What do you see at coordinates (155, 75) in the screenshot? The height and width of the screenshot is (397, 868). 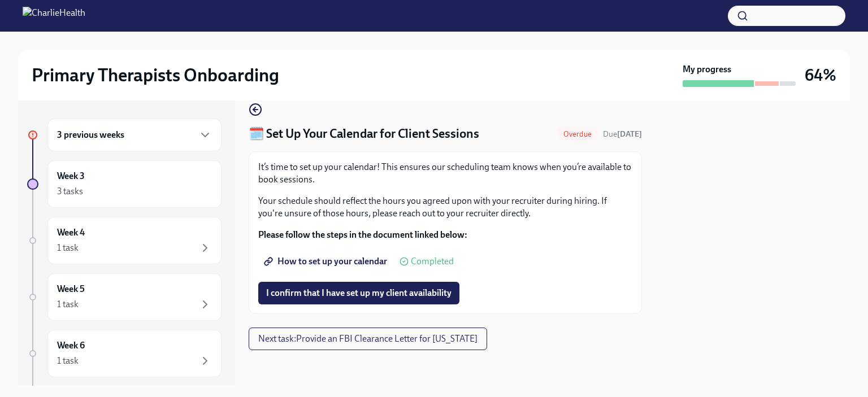 I see `h2: Primary Therapists Onboarding` at bounding box center [155, 75].